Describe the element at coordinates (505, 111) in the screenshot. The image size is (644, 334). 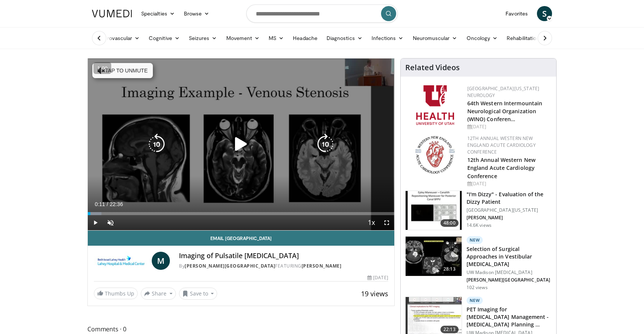
I see `a: 64th Western Intermountain Neurological Organization (WINO) Conferen…` at that location.